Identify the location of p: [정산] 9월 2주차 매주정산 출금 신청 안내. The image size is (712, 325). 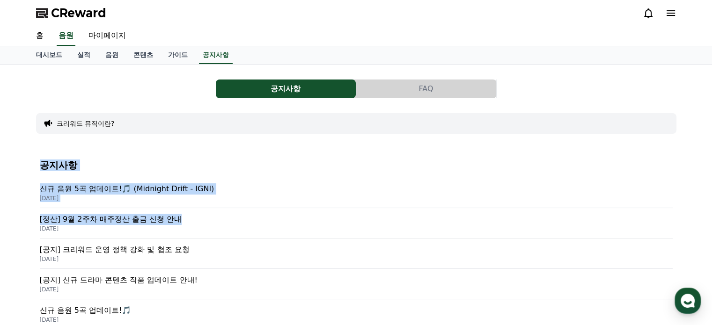
(356, 219).